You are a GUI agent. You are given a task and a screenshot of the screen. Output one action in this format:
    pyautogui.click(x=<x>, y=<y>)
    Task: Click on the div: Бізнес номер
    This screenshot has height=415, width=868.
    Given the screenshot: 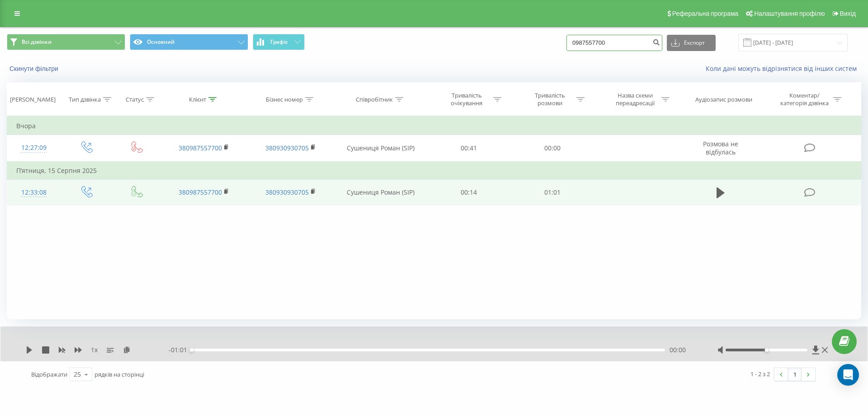 What is the action you would take?
    pyautogui.click(x=285, y=99)
    